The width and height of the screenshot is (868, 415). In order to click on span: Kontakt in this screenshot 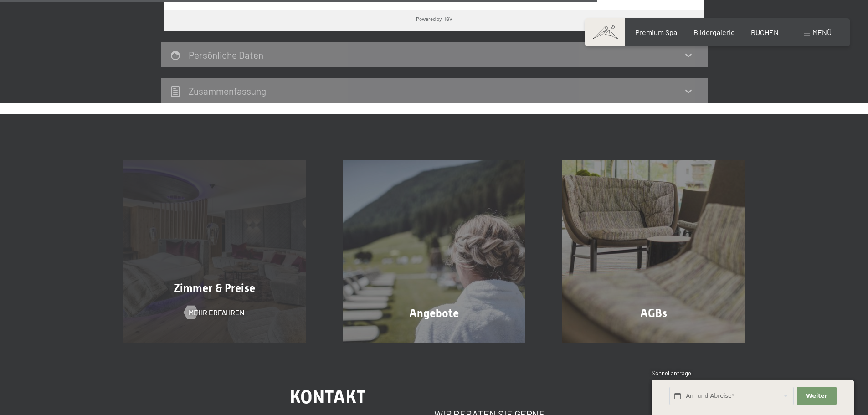, I will do `click(328, 397)`.